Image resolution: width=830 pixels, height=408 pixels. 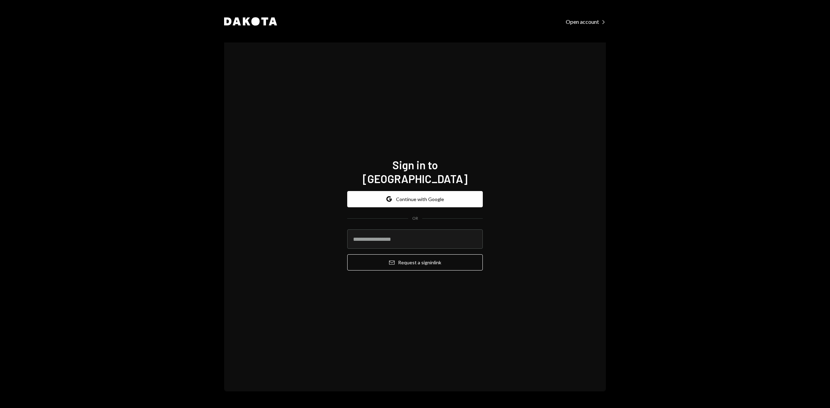 I want to click on button: Continue with Google, so click(x=415, y=199).